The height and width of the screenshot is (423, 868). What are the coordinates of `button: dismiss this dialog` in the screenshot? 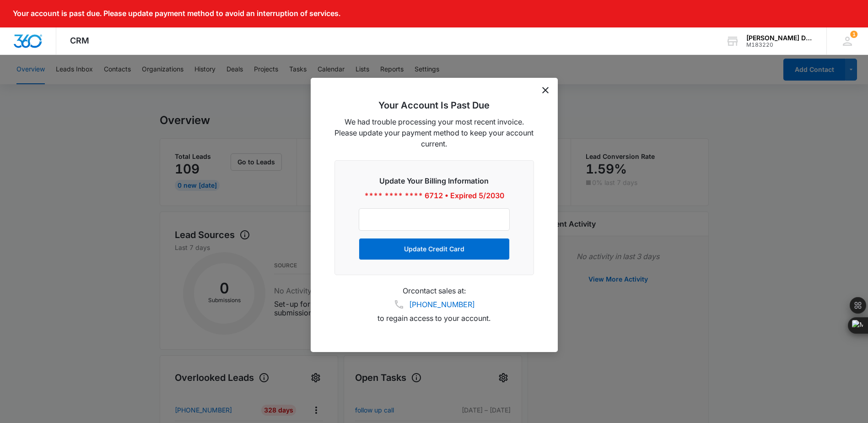 It's located at (546, 90).